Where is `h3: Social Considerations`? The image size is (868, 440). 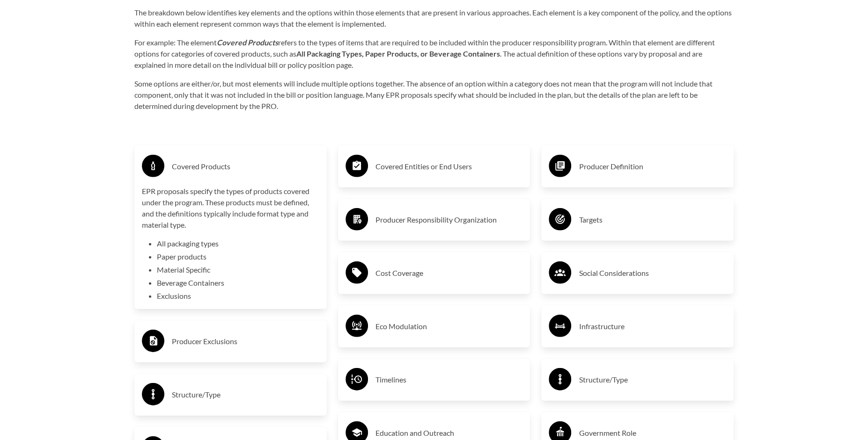
h3: Social Considerations is located at coordinates (652, 273).